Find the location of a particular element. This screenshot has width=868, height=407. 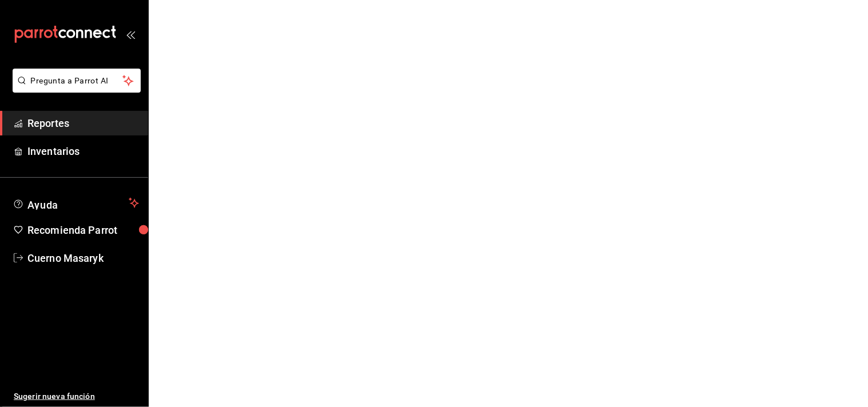

a: Pregunta a Parrot AI is located at coordinates (74, 89).